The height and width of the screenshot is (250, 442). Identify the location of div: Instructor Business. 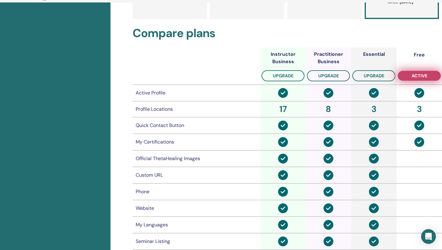
(283, 58).